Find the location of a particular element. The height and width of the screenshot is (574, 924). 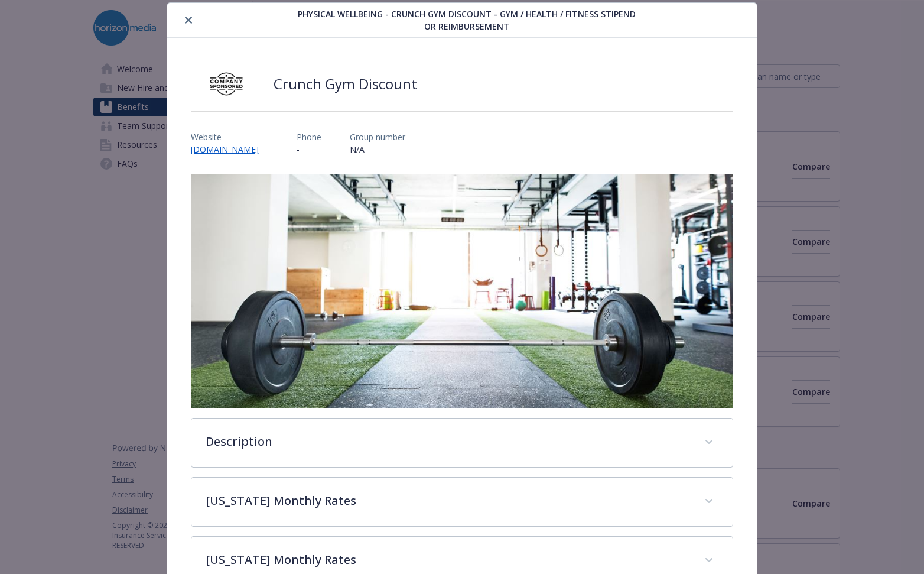

p: Phone is located at coordinates (309, 136).